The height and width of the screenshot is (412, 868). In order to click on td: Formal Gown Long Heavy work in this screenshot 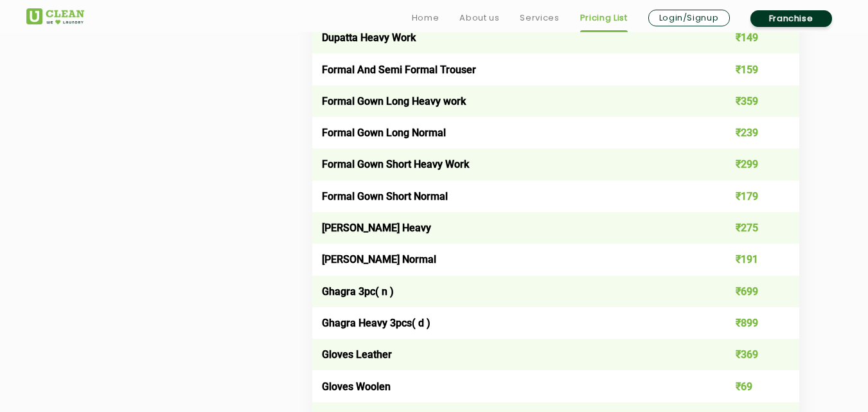, I will do `click(507, 101)`.